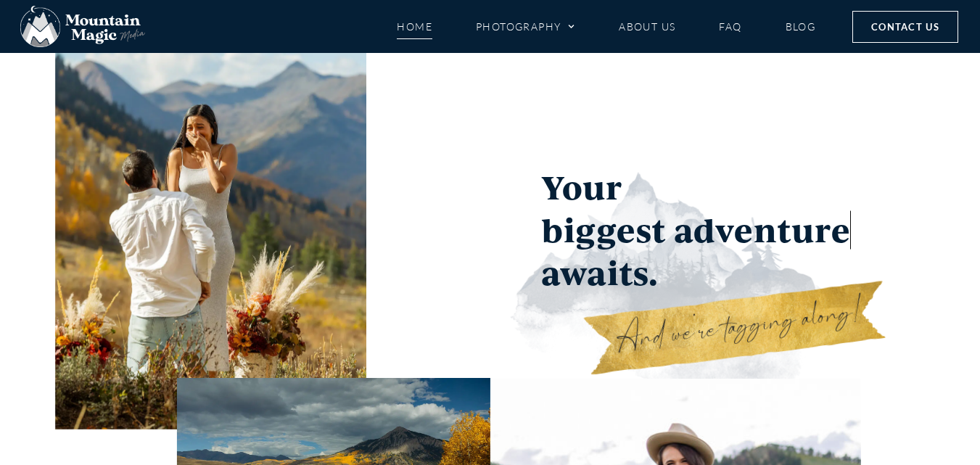 The width and height of the screenshot is (980, 465). I want to click on span: i, so click(569, 230).